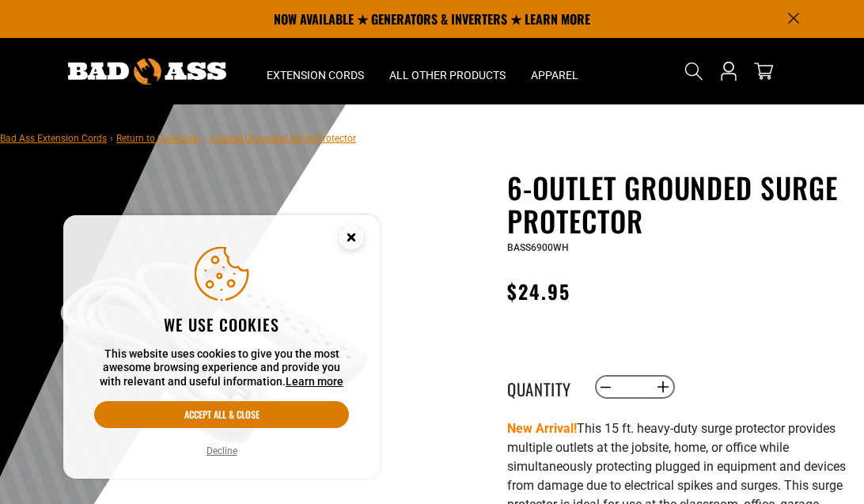 Image resolution: width=864 pixels, height=504 pixels. I want to click on span: Extension Cords, so click(315, 75).